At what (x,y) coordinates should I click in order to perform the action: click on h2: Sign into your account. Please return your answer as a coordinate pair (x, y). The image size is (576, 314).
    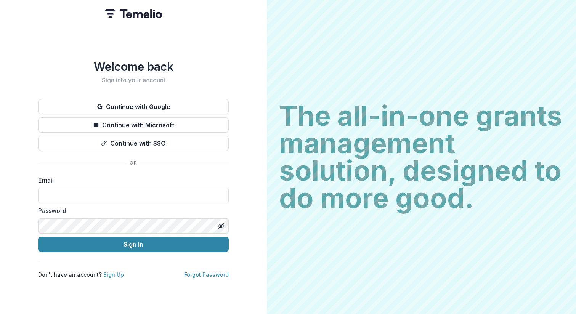
    Looking at the image, I should click on (133, 80).